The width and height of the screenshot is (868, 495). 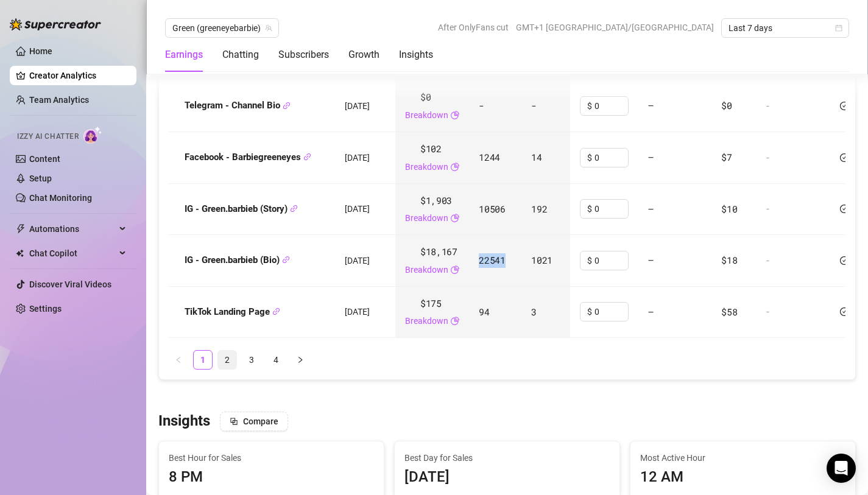 I want to click on span: $175, so click(x=430, y=303).